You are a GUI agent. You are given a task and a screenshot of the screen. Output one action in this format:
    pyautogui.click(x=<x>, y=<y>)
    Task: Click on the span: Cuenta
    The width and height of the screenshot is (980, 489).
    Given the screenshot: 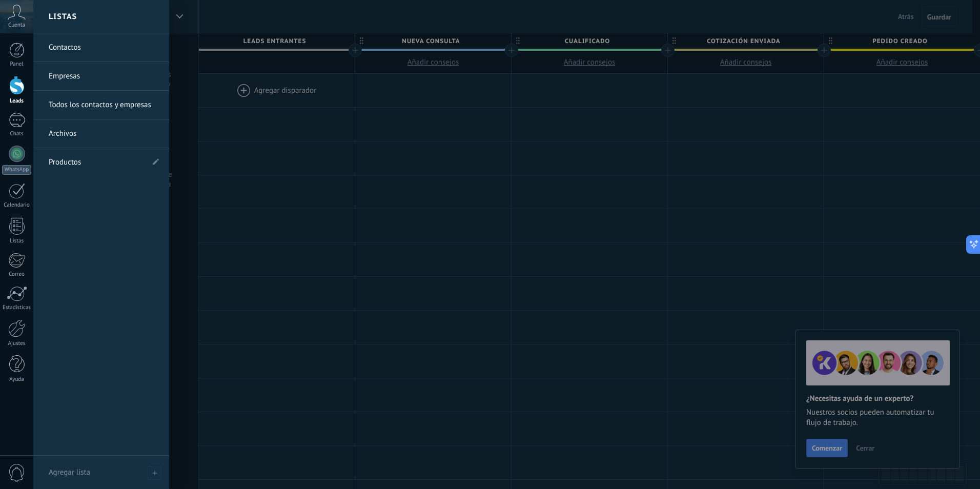 What is the action you would take?
    pyautogui.click(x=17, y=25)
    